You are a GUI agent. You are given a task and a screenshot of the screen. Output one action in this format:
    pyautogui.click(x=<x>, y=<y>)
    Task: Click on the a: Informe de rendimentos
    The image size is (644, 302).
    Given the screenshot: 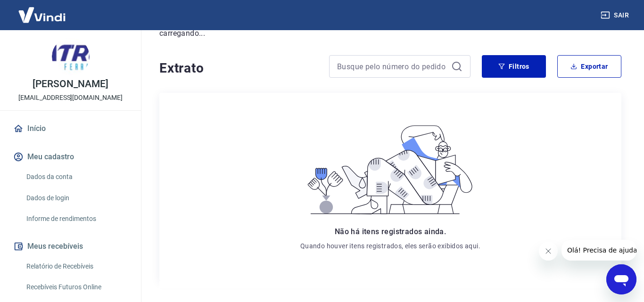 What is the action you would take?
    pyautogui.click(x=76, y=219)
    